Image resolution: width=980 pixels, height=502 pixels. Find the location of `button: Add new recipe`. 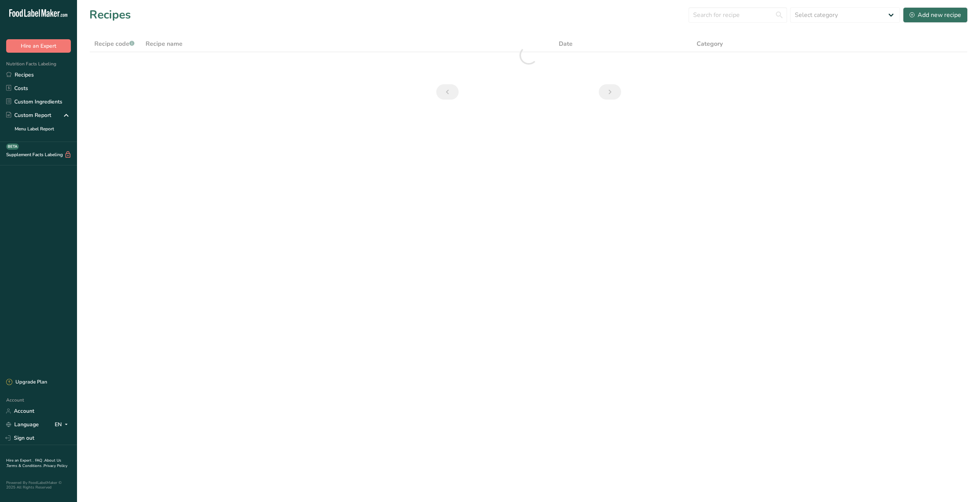

button: Add new recipe is located at coordinates (936, 15).